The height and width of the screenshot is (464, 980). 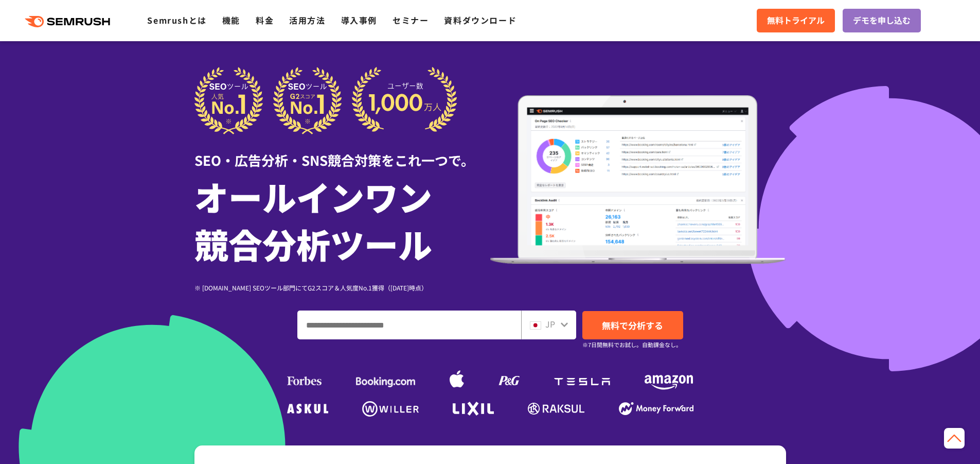 What do you see at coordinates (796, 21) in the screenshot?
I see `span: 無料トライアル` at bounding box center [796, 21].